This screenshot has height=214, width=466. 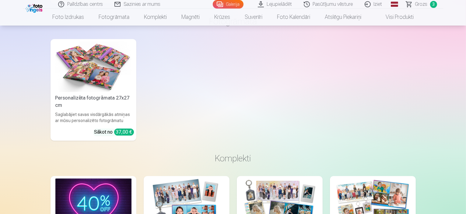 I want to click on div: Personalizēta fotogrāmata 27x27 cm, so click(x=94, y=102).